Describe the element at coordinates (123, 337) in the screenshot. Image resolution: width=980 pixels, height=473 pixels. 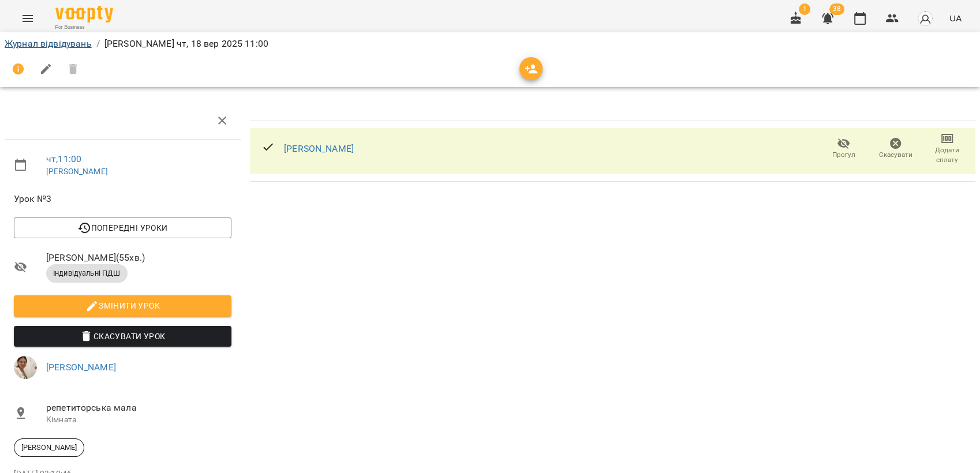
I see `span: Скасувати Урок` at that location.